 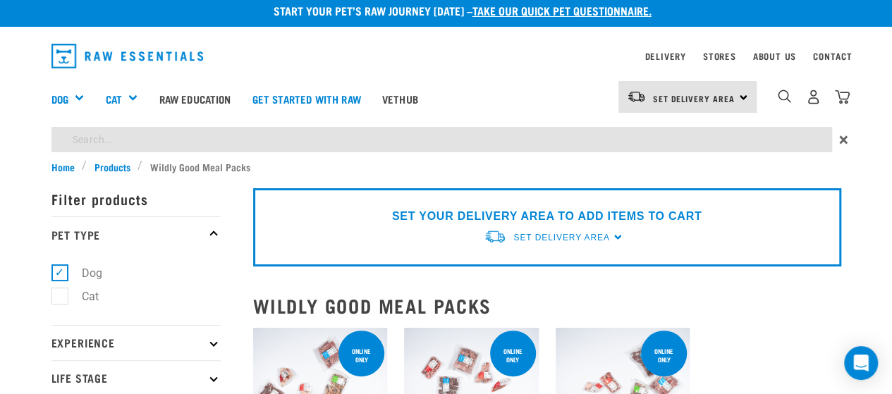 What do you see at coordinates (82, 296) in the screenshot?
I see `label: Cat` at bounding box center [82, 296].